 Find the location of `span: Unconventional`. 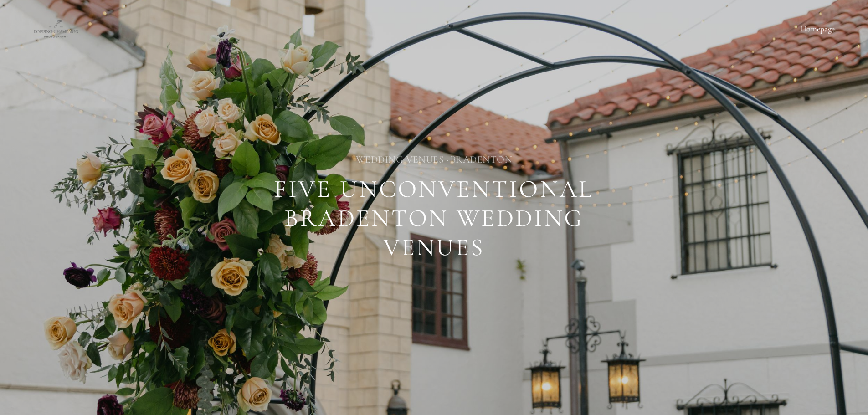

span: Unconventional is located at coordinates (467, 189).